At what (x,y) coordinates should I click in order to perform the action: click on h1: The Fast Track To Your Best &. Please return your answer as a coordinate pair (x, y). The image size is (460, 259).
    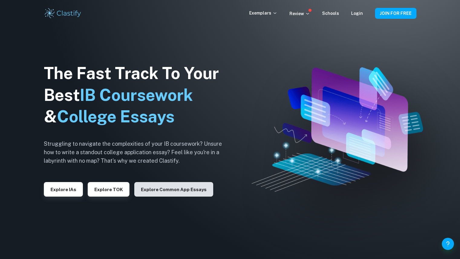
    Looking at the image, I should click on (138, 95).